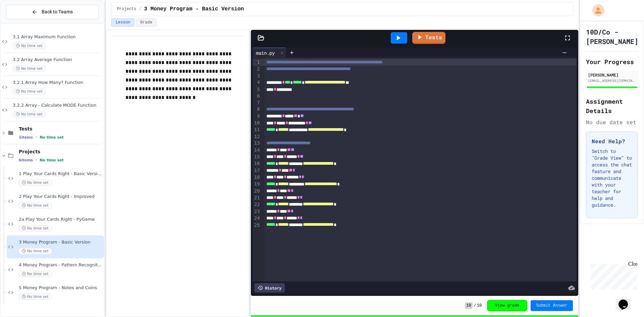  What do you see at coordinates (256, 198) in the screenshot?
I see `div: 21` at bounding box center [256, 198].